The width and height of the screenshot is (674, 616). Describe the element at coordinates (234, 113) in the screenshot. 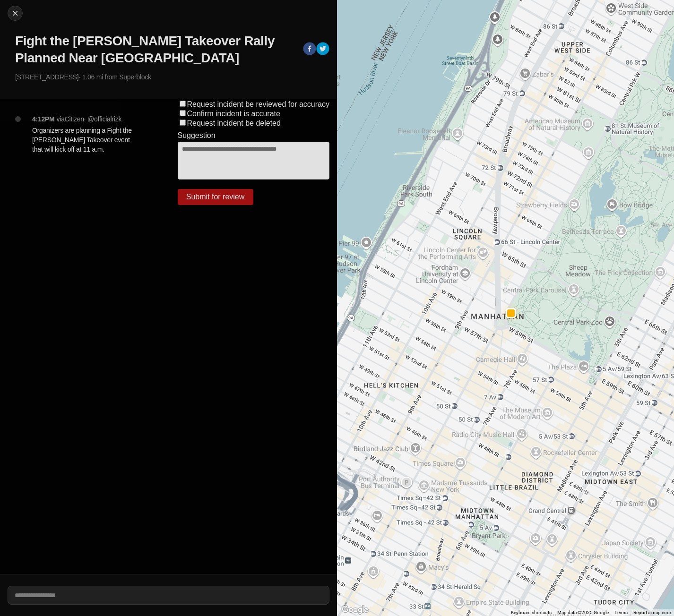

I see `label: Confirm incident is accurate` at that location.